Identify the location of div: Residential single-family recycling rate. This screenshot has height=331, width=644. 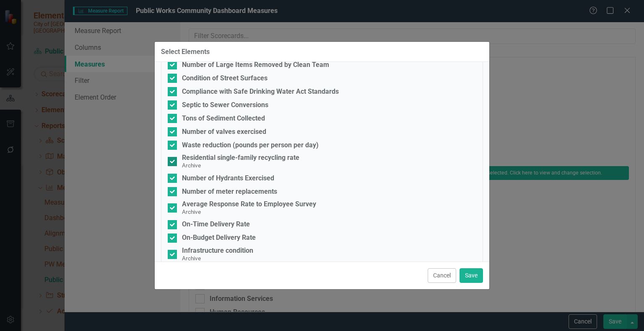
(241, 158).